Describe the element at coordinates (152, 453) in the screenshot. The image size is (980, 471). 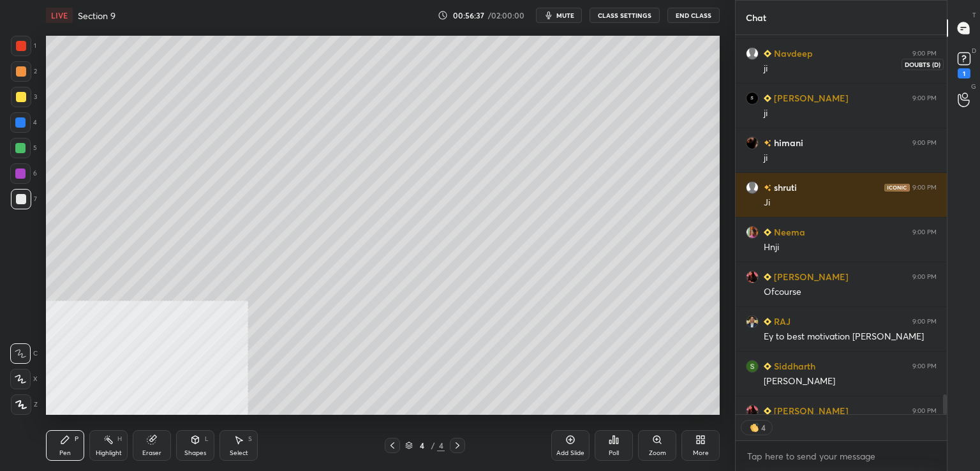
I see `div: Eraser` at that location.